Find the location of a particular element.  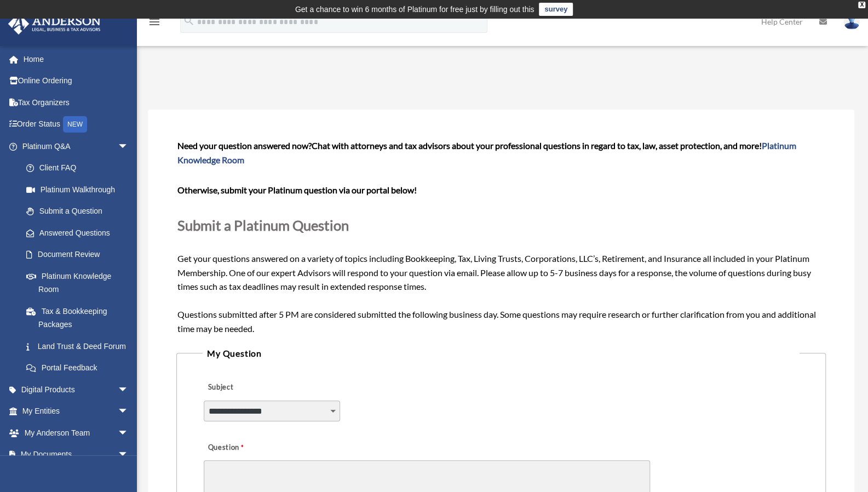

a: My Anderson Teamarrow_drop_down is located at coordinates (76, 433).